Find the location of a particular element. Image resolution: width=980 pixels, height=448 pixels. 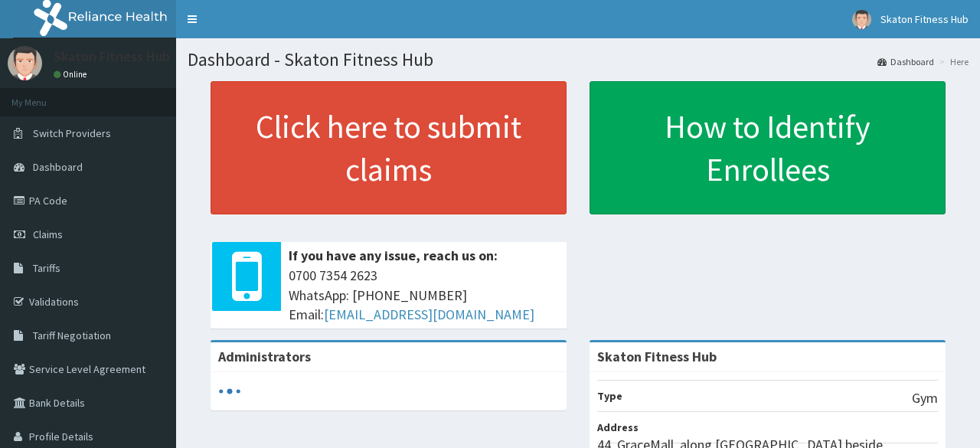

b: Type is located at coordinates (610, 396).